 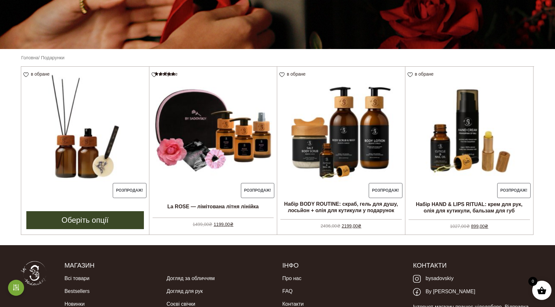 I want to click on h2: Набір HAND & LIPS RITUAL: крем для рук, олія для кутикули, бальзам для губ, so click(x=469, y=208).